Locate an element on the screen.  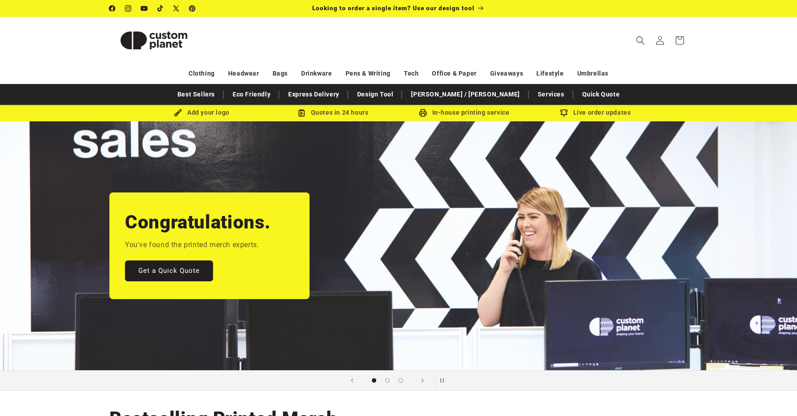
p: You've found the printed merch experts. is located at coordinates (192, 245).